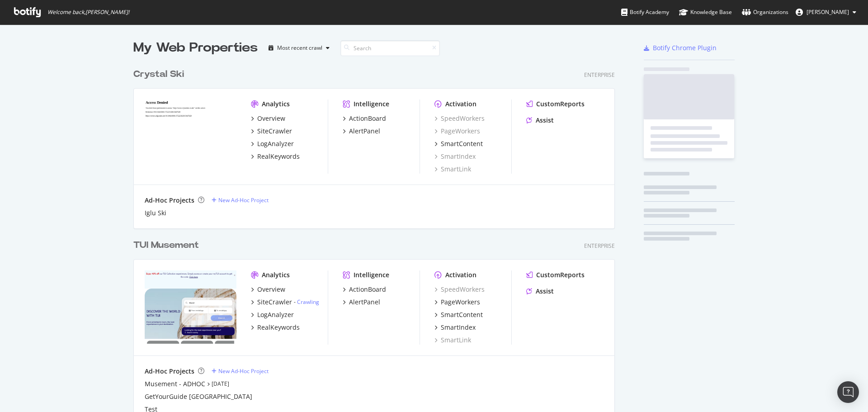 The image size is (868, 412). I want to click on div: Iglu Ski, so click(155, 213).